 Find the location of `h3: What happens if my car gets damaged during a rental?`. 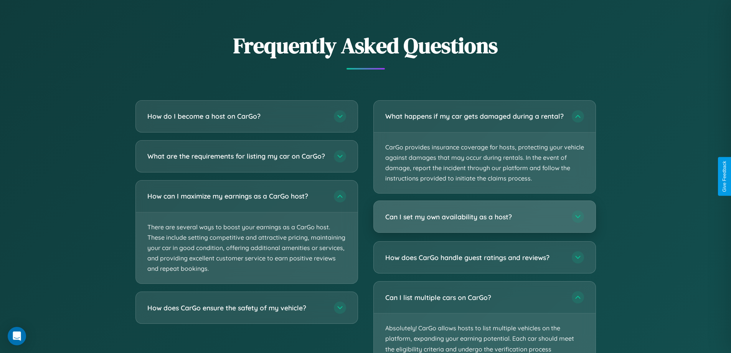

h3: What happens if my car gets damaged during a rental? is located at coordinates (475, 116).